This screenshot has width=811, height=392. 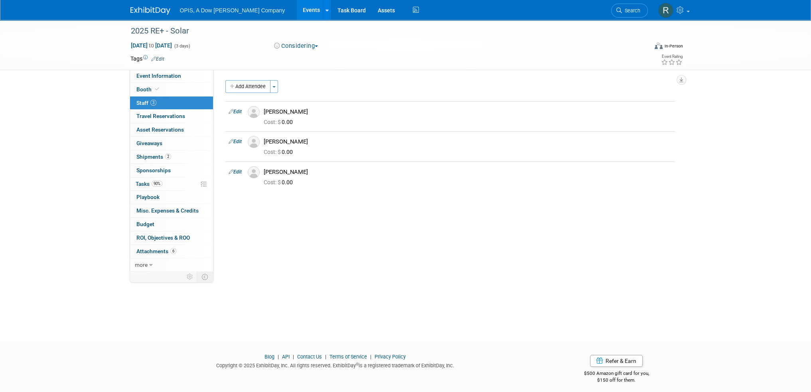 I want to click on span: 2, so click(x=168, y=156).